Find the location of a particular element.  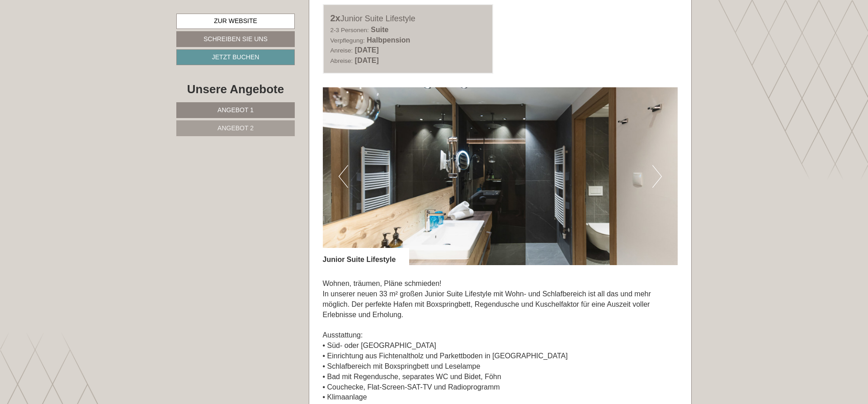

button: Previous is located at coordinates (343, 177).